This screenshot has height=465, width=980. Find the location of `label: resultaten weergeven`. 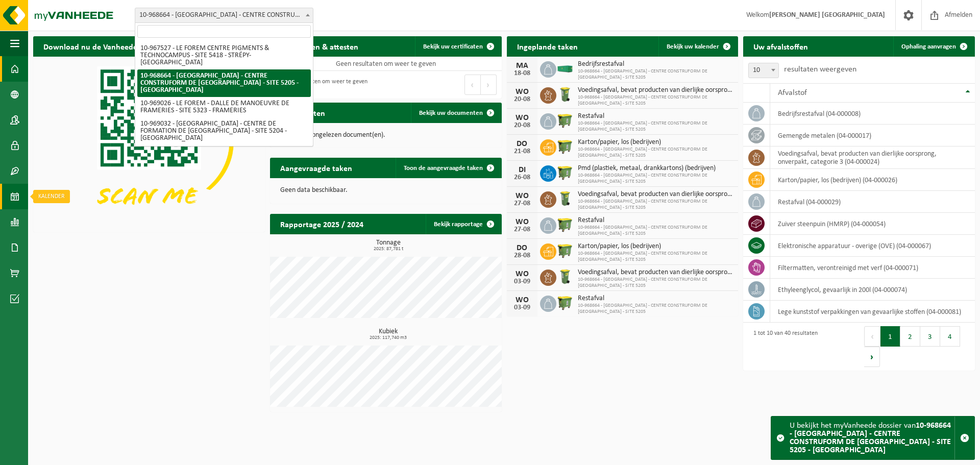

label: resultaten weergeven is located at coordinates (820, 69).